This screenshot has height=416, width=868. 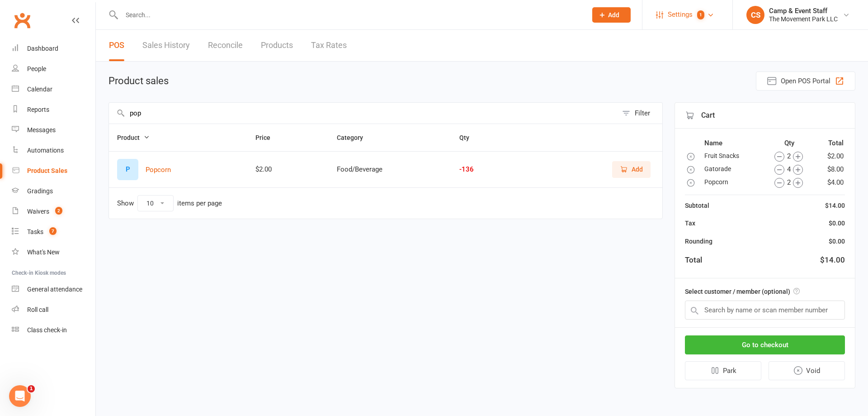 I want to click on span: Open POS Portal, so click(x=806, y=81).